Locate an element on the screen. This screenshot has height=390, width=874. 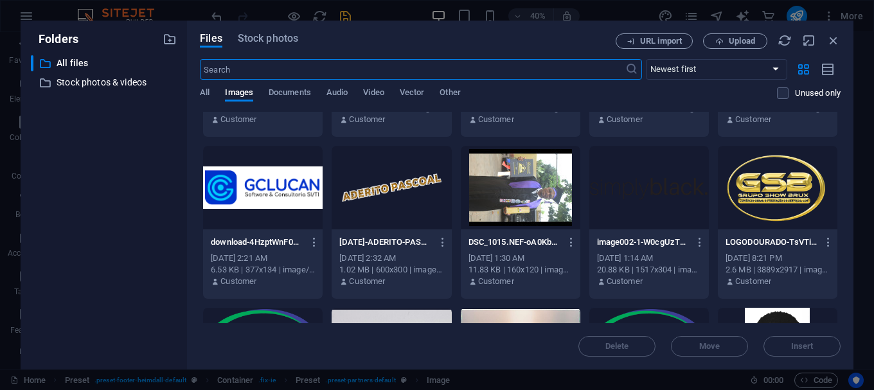
p: 2024-11-19-ADERITO-PASCOAL-SD6NPCTG0PiA0nl8nFqyKQ.gif is located at coordinates (386, 242).